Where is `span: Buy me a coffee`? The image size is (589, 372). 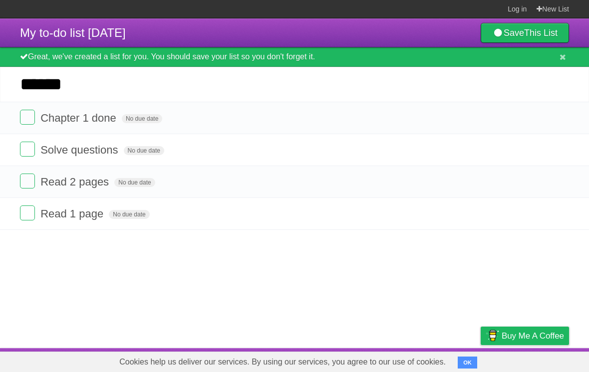 span: Buy me a coffee is located at coordinates (533, 336).